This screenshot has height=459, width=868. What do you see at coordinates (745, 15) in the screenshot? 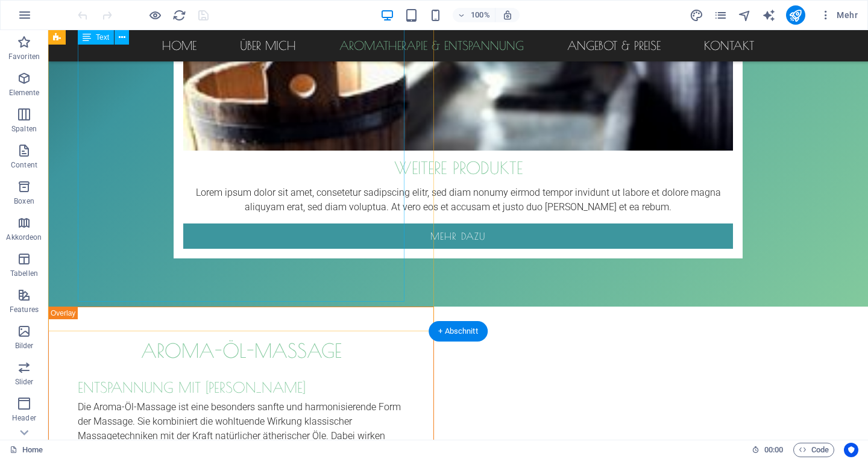
I see `button: navigator` at bounding box center [745, 15].